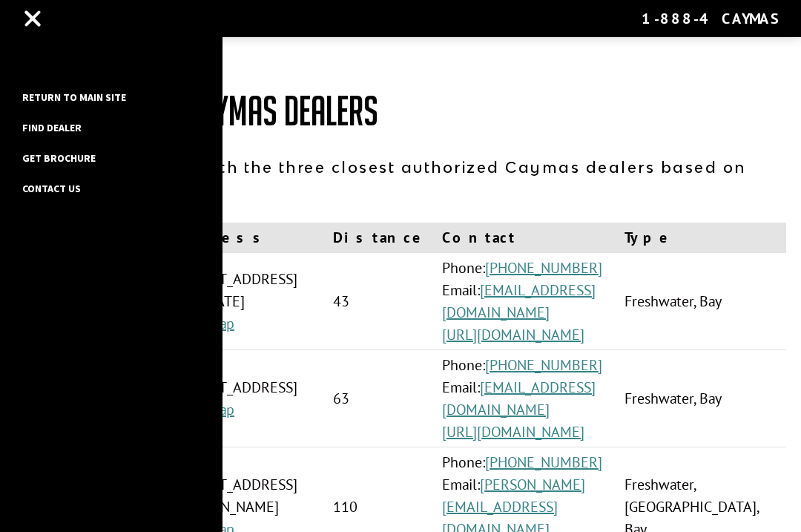  Describe the element at coordinates (246, 238) in the screenshot. I see `th: Address` at that location.